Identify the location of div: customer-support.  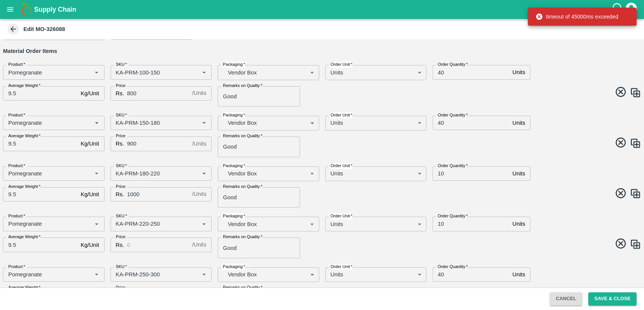
(617, 10).